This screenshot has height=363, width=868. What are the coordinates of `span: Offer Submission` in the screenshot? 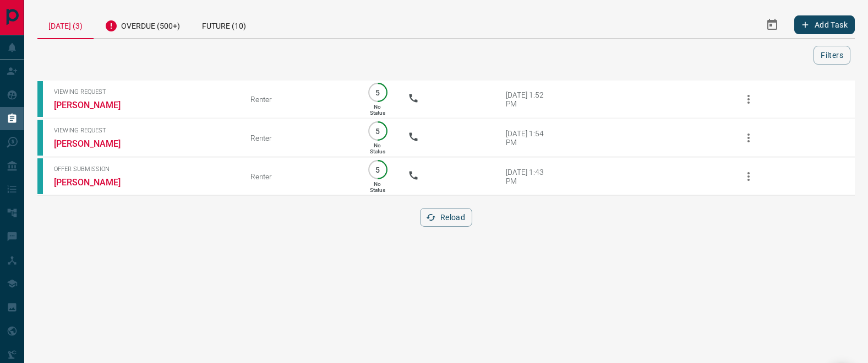 It's located at (143, 168).